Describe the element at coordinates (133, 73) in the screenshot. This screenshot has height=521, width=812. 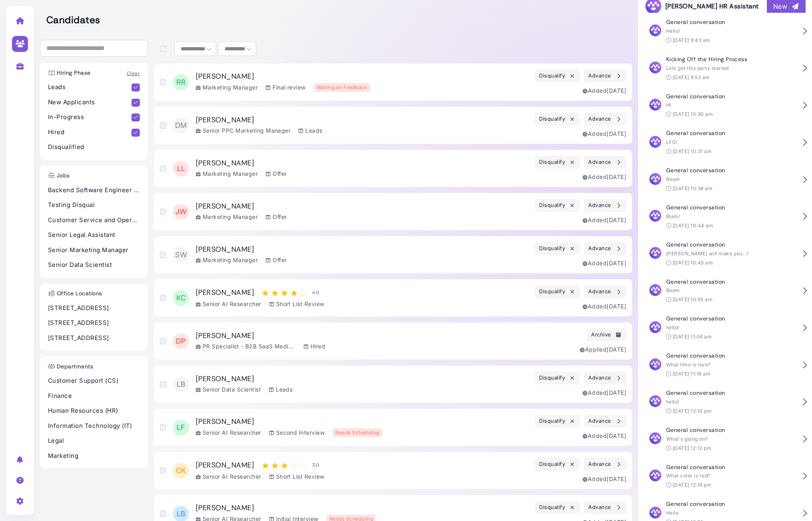
I see `a: Clear` at that location.